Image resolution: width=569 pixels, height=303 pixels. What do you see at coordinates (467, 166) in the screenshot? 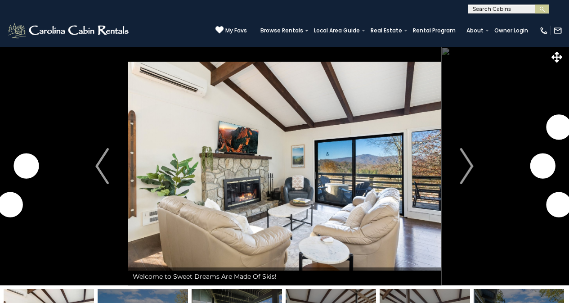
I see `button: Next` at bounding box center [467, 166].